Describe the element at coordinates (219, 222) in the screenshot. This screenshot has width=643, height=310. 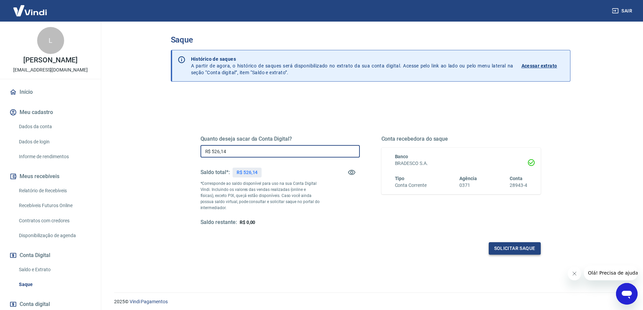
I see `h5: Saldo restante:` at that location.